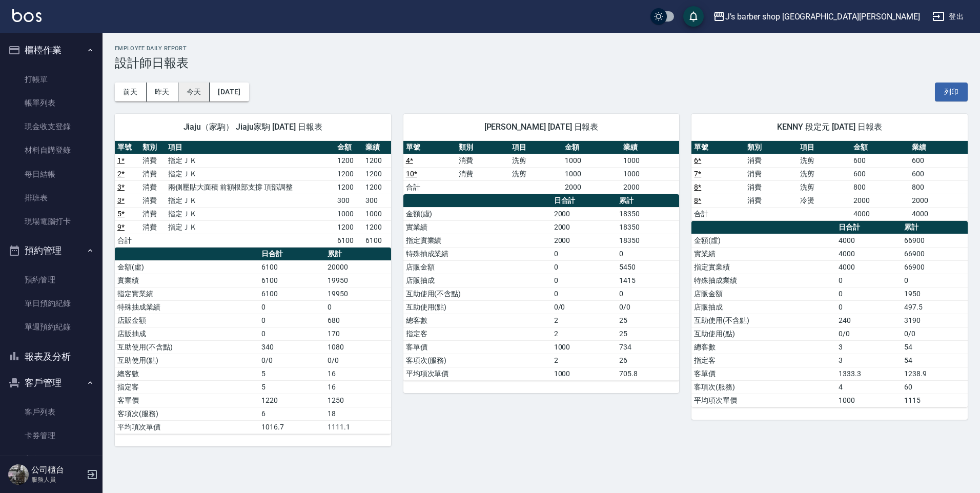 This screenshot has height=493, width=980. Describe the element at coordinates (869, 360) in the screenshot. I see `td: 3` at that location.